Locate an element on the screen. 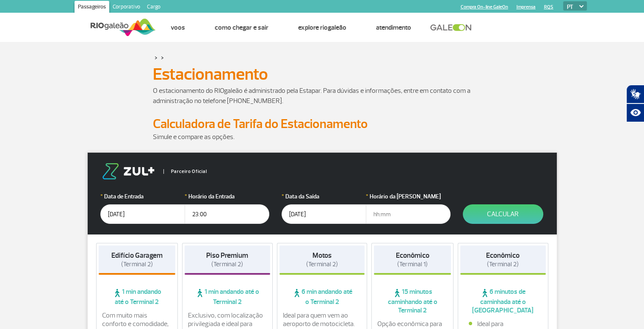 Image resolution: width=644 pixels, height=329 pixels. a: Compra On-line GaleOn is located at coordinates (485, 7).